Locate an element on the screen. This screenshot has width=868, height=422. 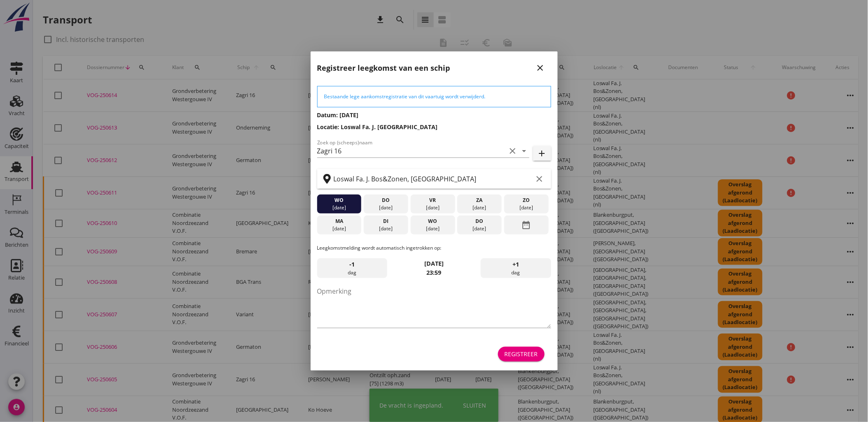
div: za is located at coordinates (480, 200).